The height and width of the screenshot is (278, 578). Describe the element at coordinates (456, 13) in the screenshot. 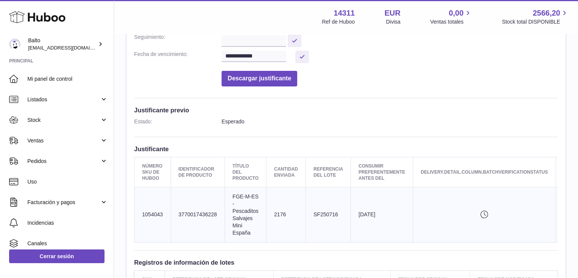

I see `span: 0,00` at that location.